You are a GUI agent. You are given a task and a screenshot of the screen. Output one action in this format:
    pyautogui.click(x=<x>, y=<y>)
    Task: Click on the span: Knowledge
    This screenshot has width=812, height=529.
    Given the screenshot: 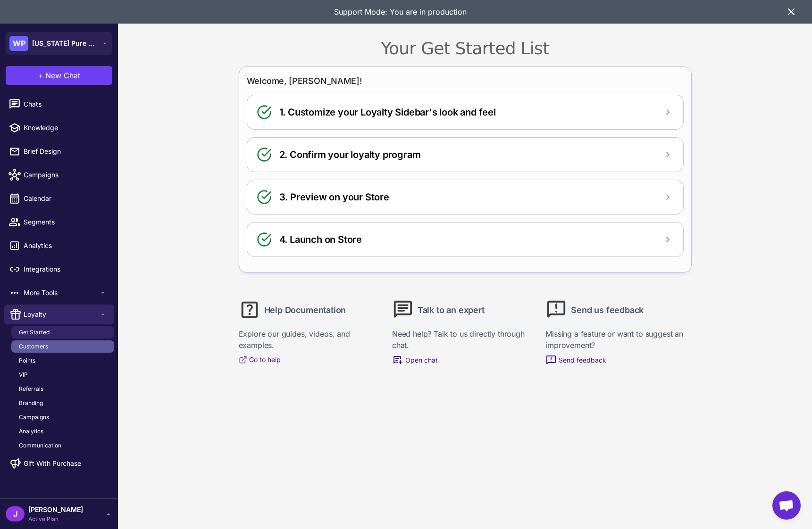 What is the action you would take?
    pyautogui.click(x=65, y=128)
    